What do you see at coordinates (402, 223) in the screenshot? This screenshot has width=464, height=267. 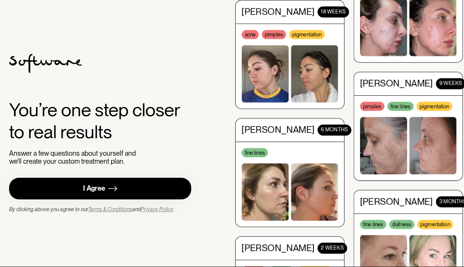 I see `div: dullness` at bounding box center [402, 223].